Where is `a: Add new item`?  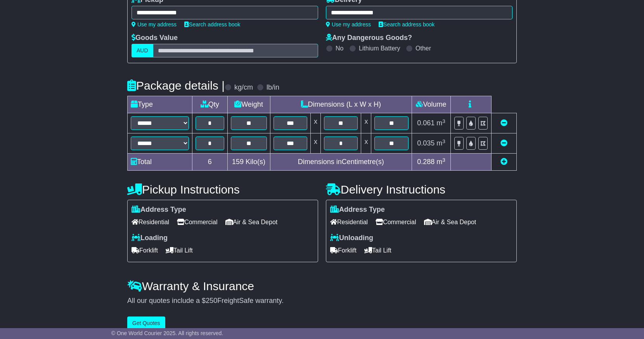 a: Add new item is located at coordinates (504, 162).